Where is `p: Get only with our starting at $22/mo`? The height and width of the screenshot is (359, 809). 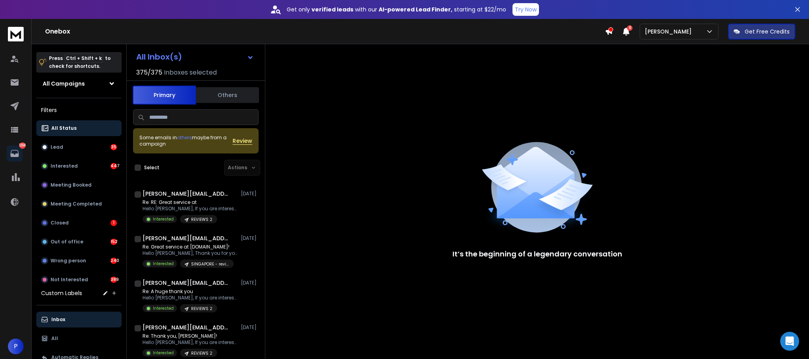
p: Get only with our starting at $22/mo is located at coordinates (396, 9).